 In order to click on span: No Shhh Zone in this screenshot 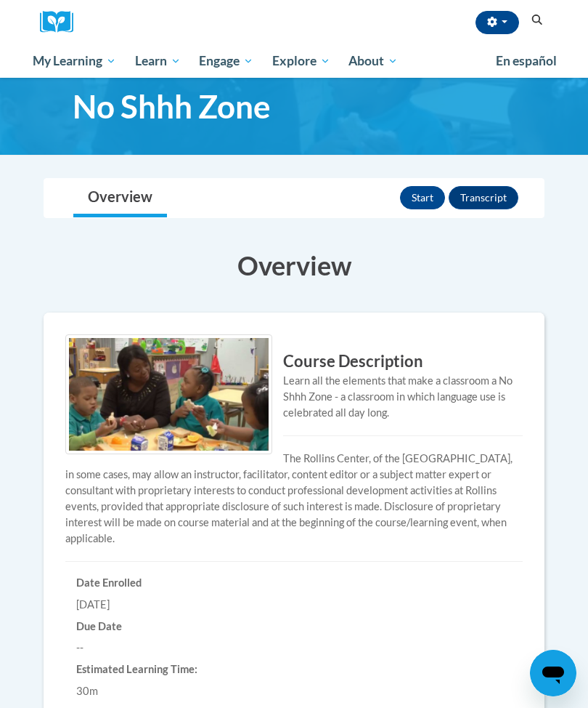, I will do `click(171, 106)`.